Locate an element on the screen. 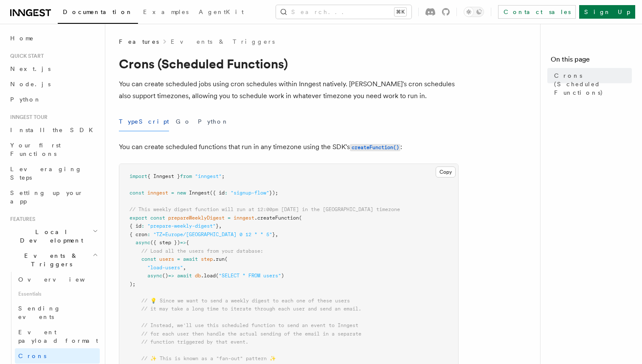  button: TypeScript is located at coordinates (144, 122).